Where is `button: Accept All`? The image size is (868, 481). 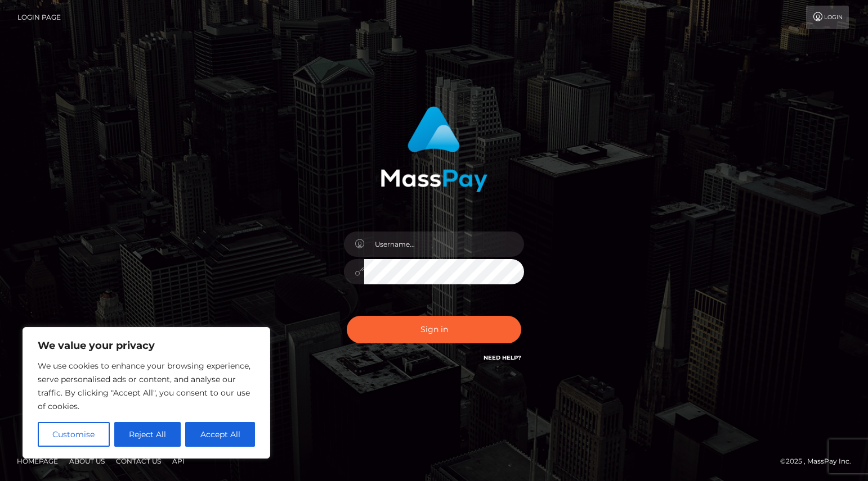
button: Accept All is located at coordinates (220, 435).